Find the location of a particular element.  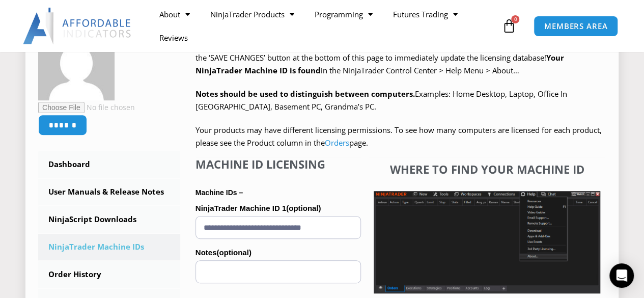

h4: Machine ID Licensing is located at coordinates (278, 164).